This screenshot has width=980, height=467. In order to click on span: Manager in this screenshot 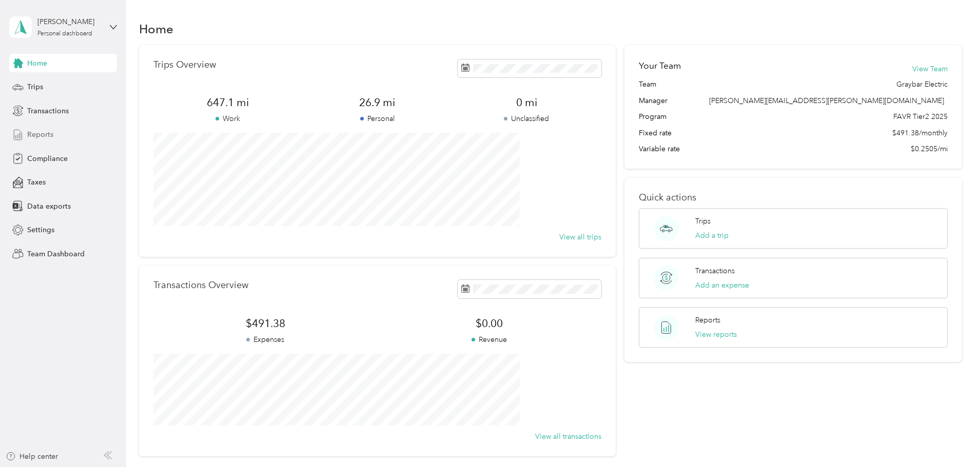, I will do `click(653, 100)`.